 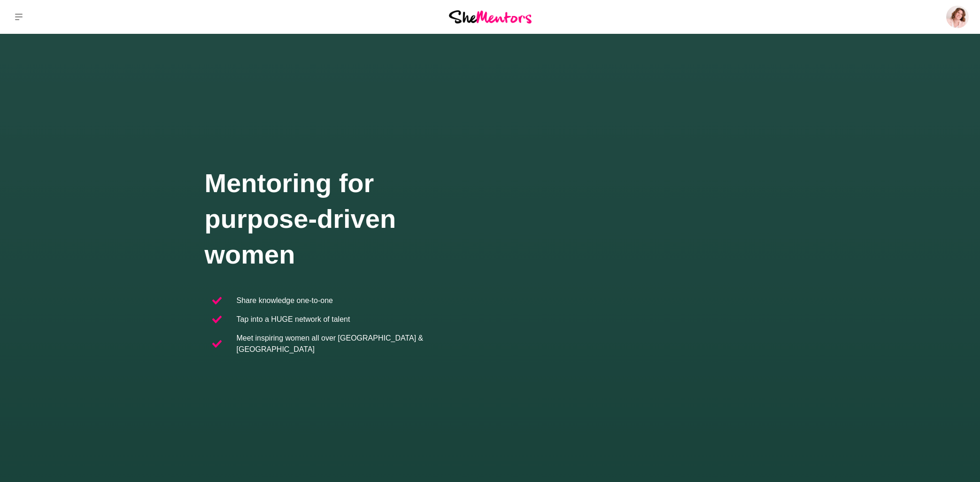 What do you see at coordinates (958, 17) in the screenshot?
I see `a: Amanda Greenman` at bounding box center [958, 17].